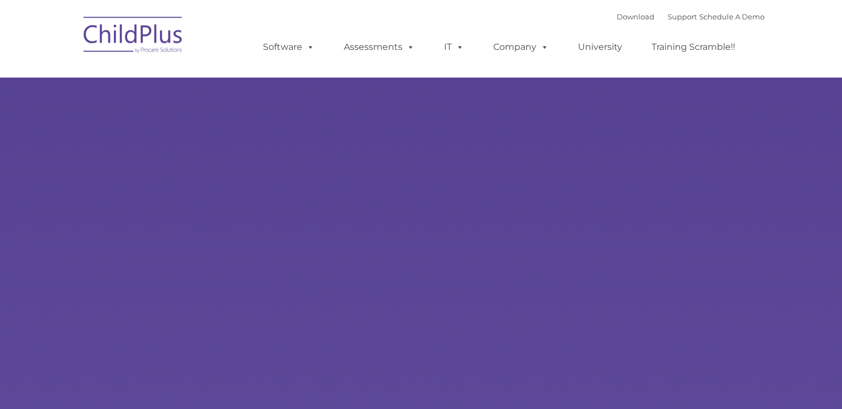 The image size is (842, 409). What do you see at coordinates (289, 47) in the screenshot?
I see `a: Software` at bounding box center [289, 47].